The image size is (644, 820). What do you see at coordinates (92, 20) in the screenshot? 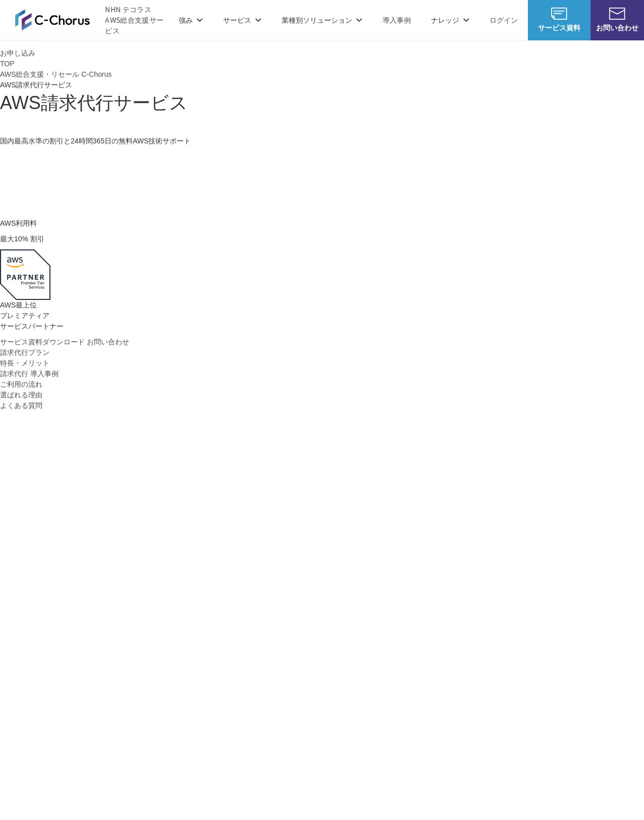
I see `a: AWS総合支援サービス C-Chorus NHN テコラスAWS総合支援サービス` at bounding box center [92, 20].